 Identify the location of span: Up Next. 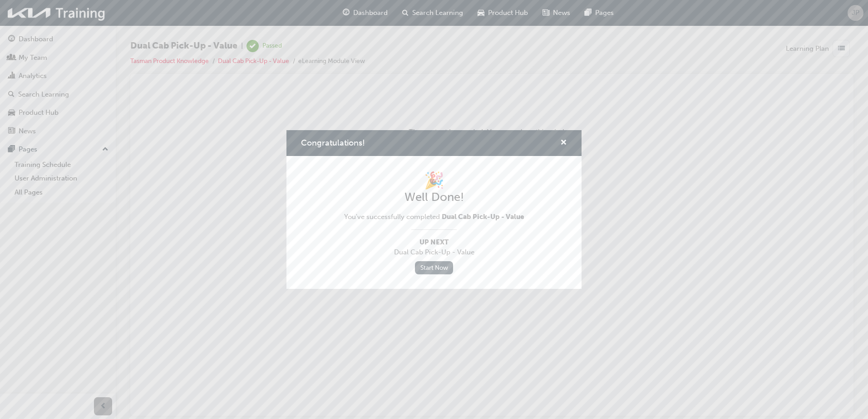
(434, 242).